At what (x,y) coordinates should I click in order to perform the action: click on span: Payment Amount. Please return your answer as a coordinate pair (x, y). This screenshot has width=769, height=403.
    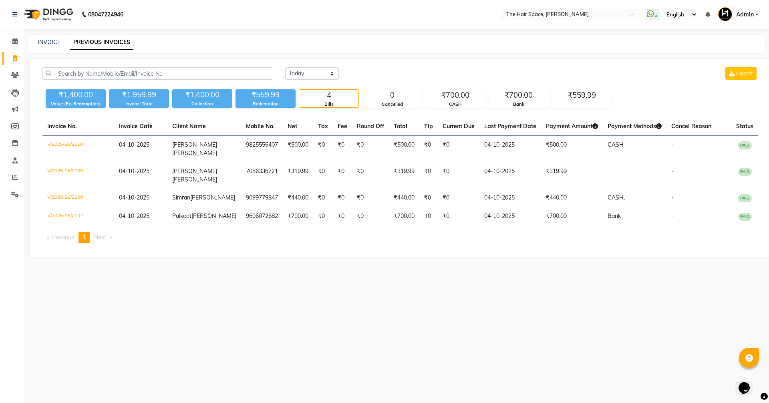
    Looking at the image, I should click on (572, 126).